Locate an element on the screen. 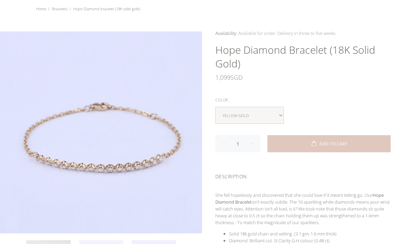 Image resolution: width=404 pixels, height=244 pixels. button: ADD TO CART is located at coordinates (329, 144).